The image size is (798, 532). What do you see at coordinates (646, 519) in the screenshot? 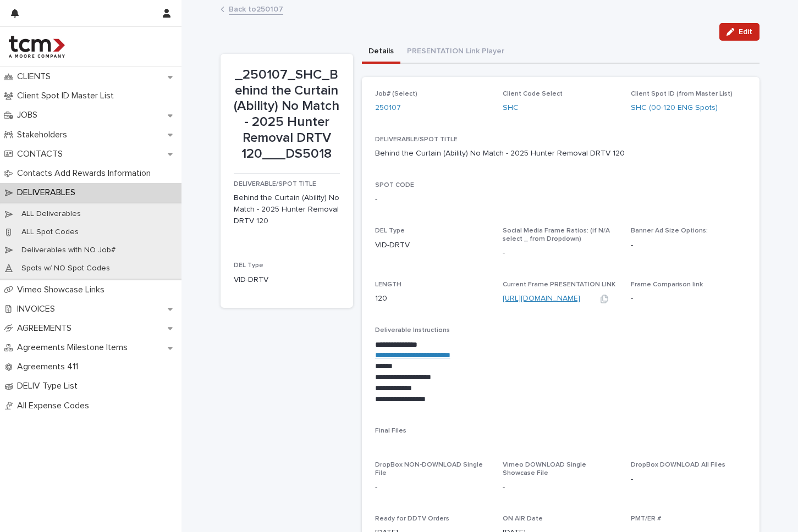
I see `span: PMT/ER #` at bounding box center [646, 519].